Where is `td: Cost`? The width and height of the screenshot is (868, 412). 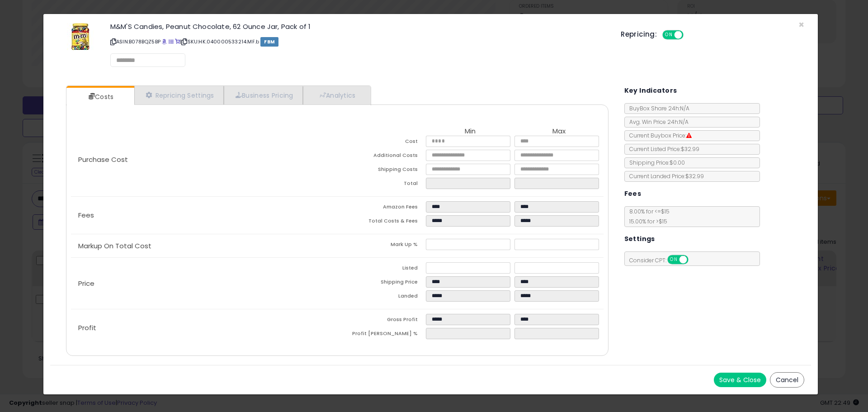
td: Cost is located at coordinates (381, 143).